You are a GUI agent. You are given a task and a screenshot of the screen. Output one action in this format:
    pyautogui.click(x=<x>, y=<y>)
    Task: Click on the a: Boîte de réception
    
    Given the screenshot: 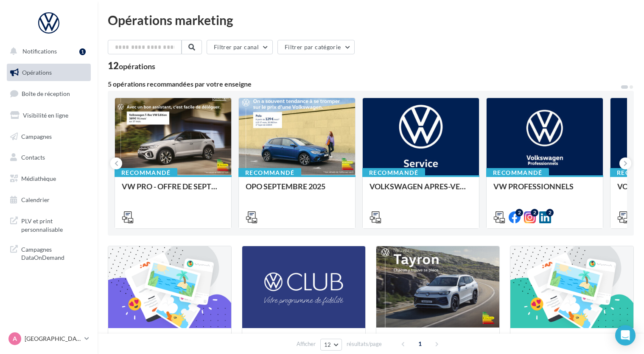 What is the action you would take?
    pyautogui.click(x=49, y=93)
    